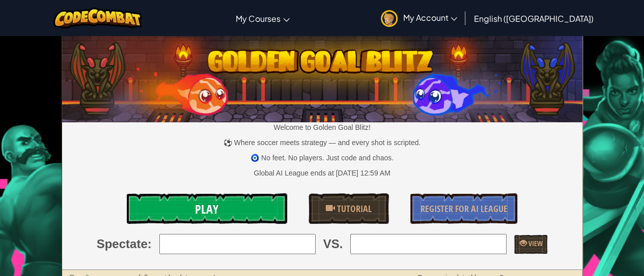 The image size is (644, 276). I want to click on span: VS., so click(333, 244).